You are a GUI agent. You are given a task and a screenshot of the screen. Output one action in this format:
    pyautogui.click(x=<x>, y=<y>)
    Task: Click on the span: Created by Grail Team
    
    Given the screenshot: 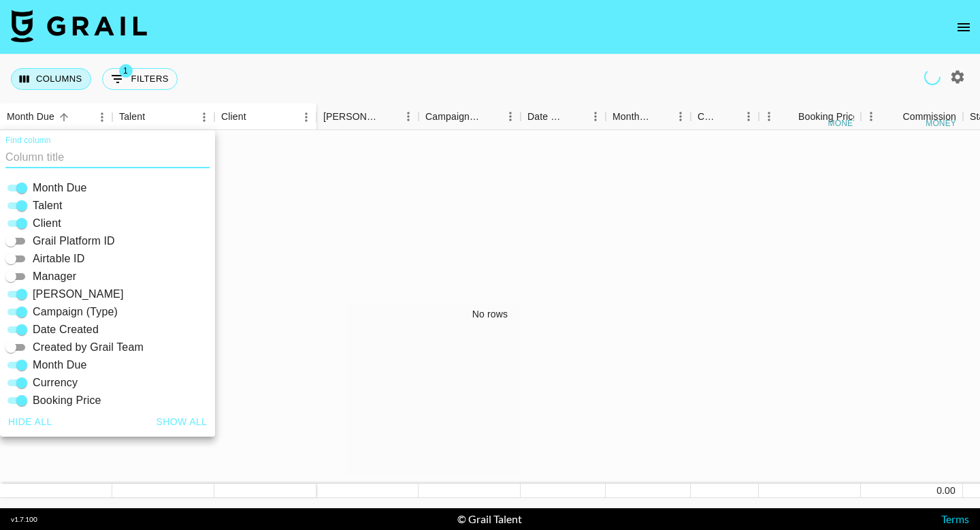 What is the action you would take?
    pyautogui.click(x=88, y=347)
    